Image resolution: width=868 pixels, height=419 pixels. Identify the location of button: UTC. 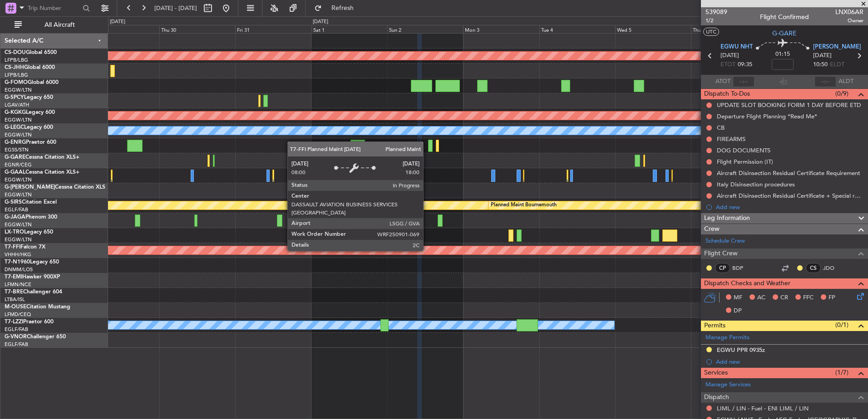
(711, 32).